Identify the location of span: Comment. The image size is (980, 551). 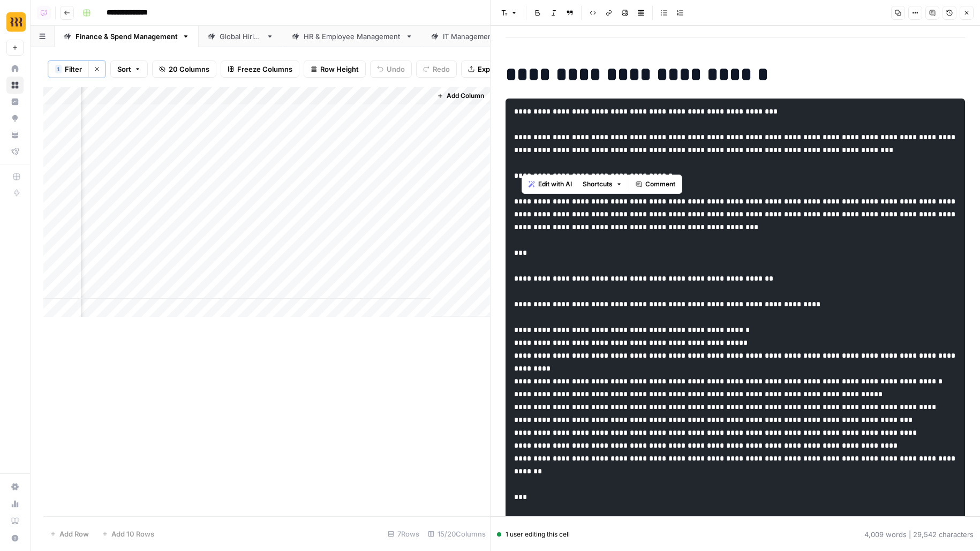
(660, 184).